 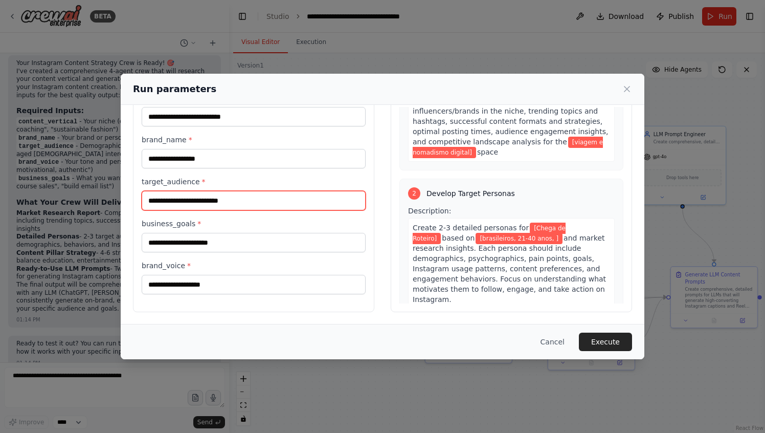 I want to click on span: Variable: content_vertical, so click(x=508, y=147).